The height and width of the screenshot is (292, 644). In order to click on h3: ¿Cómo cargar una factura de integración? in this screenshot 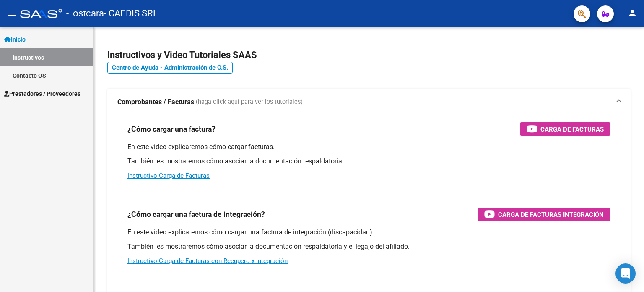, I will do `click(196, 214)`.